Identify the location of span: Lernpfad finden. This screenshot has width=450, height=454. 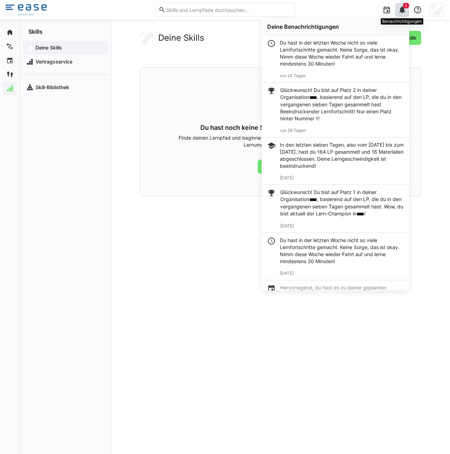
(280, 167).